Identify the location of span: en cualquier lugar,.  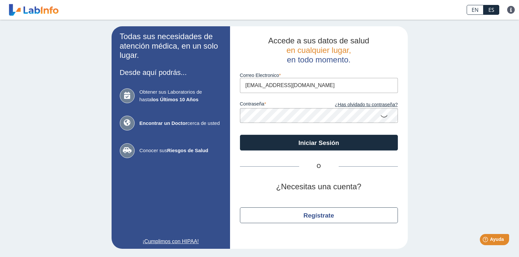
(319, 50).